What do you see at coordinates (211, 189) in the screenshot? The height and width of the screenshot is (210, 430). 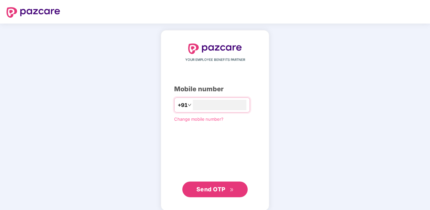 I see `span: Send OTP` at bounding box center [211, 189].